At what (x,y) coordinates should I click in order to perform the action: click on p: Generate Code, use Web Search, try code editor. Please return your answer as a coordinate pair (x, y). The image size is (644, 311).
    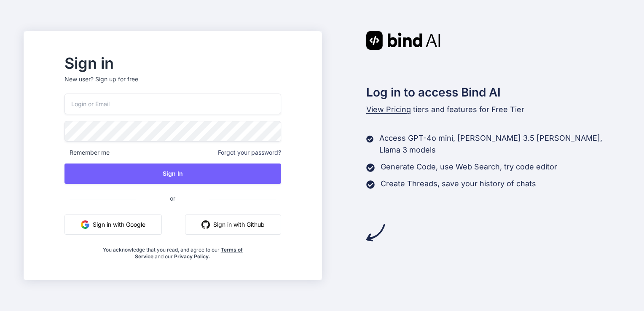
    Looking at the image, I should click on (469, 167).